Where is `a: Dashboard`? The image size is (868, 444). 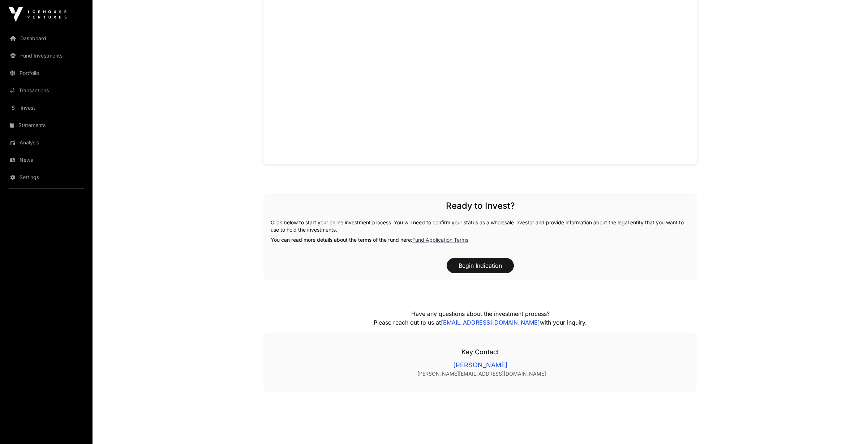 a: Dashboard is located at coordinates (46, 38).